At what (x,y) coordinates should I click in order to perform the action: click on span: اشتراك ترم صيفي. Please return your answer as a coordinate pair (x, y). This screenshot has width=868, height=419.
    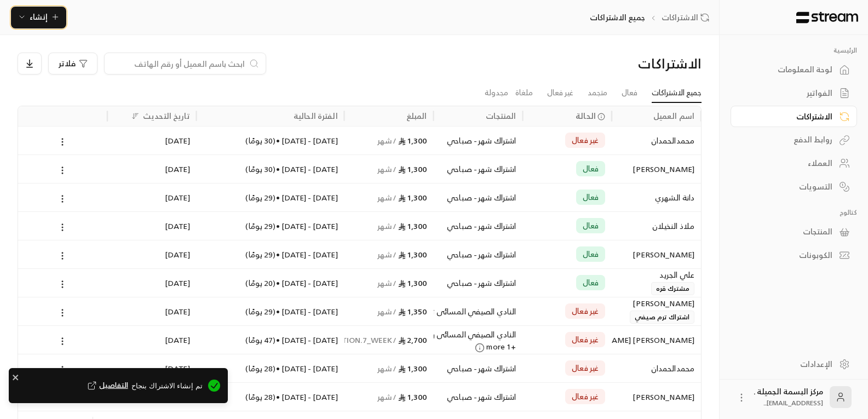
    Looking at the image, I should click on (662, 317).